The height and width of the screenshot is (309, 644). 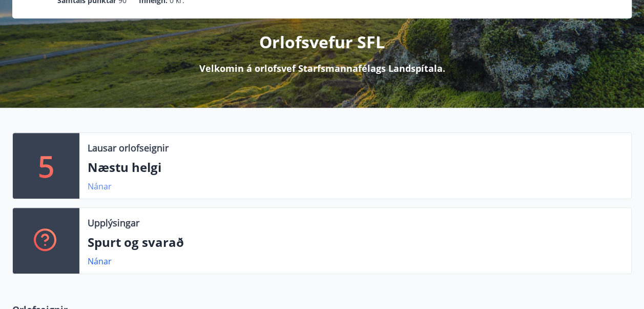 What do you see at coordinates (322, 68) in the screenshot?
I see `p: Velkomin á orlofsvef Starfsmannafélags Landspítala.` at bounding box center [322, 68].